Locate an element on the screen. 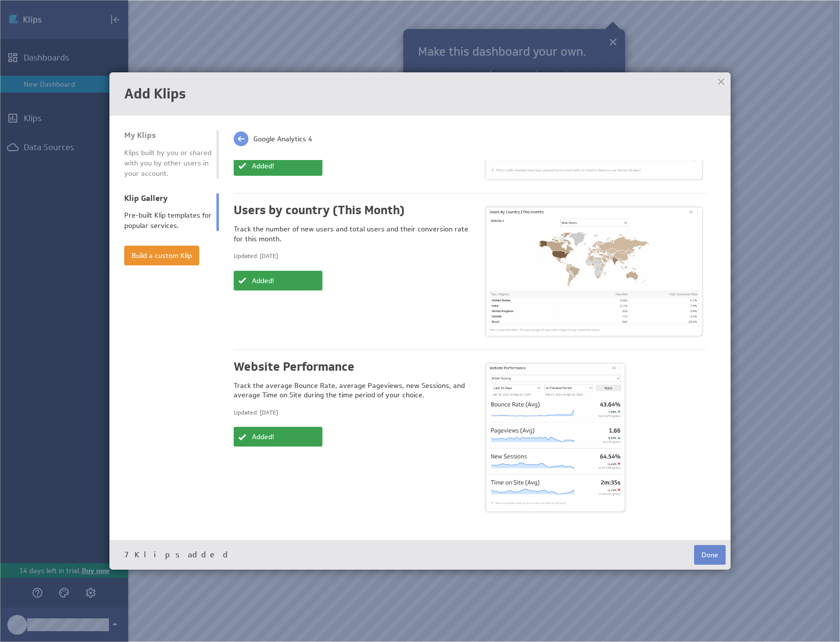 Image resolution: width=840 pixels, height=642 pixels. img: image5245833011088686150.png is located at coordinates (555, 437).